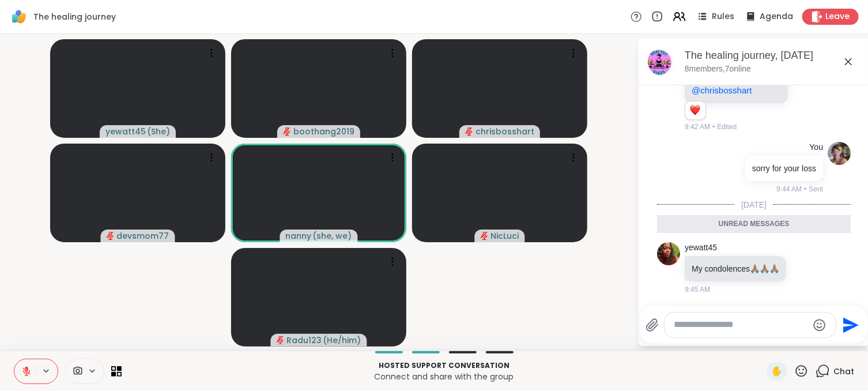  I want to click on span: Leave, so click(838, 17).